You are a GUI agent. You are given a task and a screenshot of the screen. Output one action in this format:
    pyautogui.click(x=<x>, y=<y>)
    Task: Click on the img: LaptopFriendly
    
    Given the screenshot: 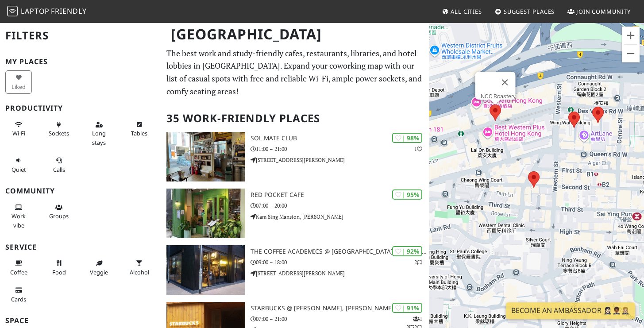 What is the action you would take?
    pyautogui.click(x=12, y=11)
    